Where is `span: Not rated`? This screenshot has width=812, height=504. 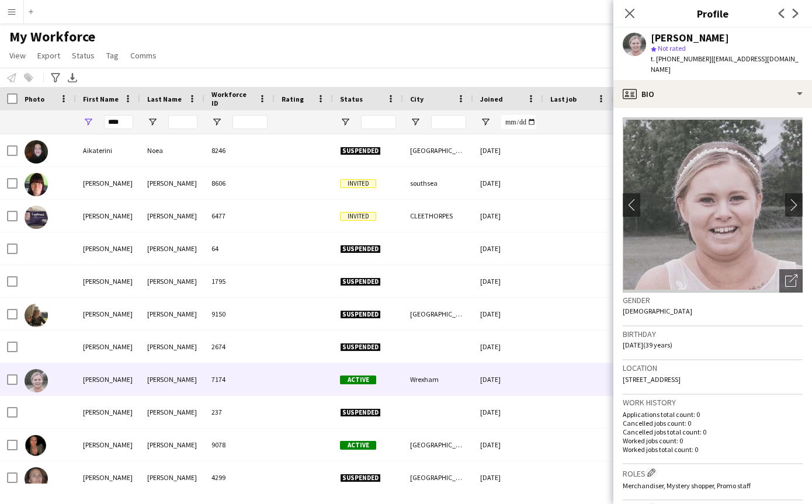
span: Not rated is located at coordinates (672, 48).